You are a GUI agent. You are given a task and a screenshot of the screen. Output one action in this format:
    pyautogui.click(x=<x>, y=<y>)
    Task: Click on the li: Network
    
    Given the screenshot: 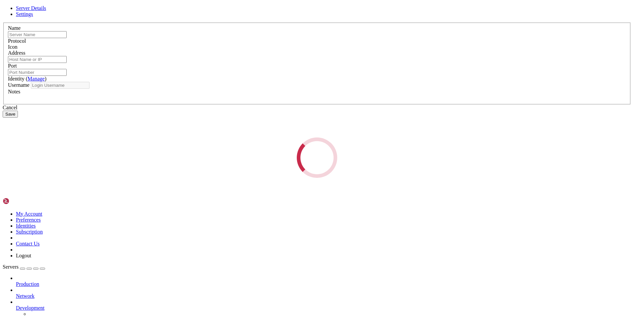 What is the action you would take?
    pyautogui.click(x=324, y=294)
    